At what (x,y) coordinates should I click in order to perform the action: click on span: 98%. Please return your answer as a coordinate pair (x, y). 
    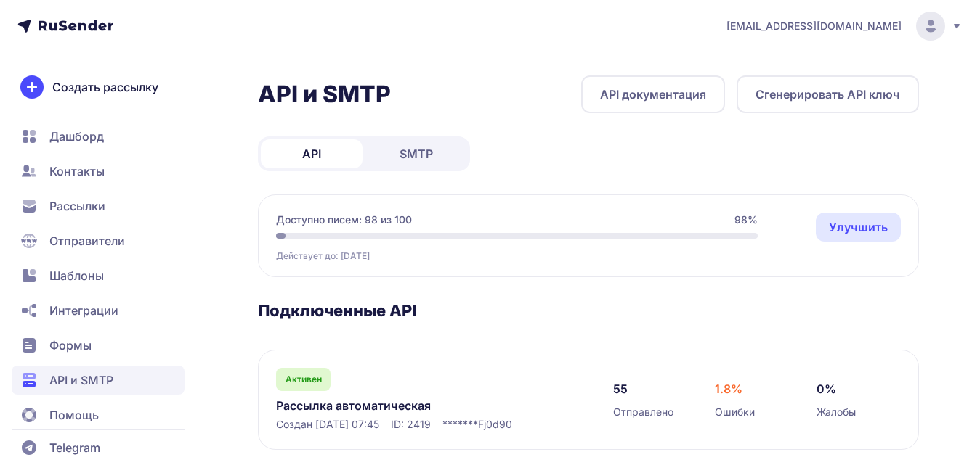
    Looking at the image, I should click on (746, 220).